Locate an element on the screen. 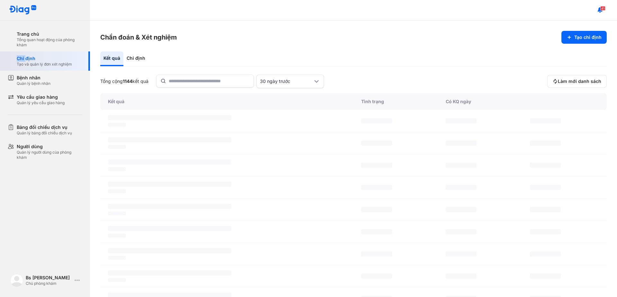  div: Bảng đối chiếu dịch vụ is located at coordinates (44, 127).